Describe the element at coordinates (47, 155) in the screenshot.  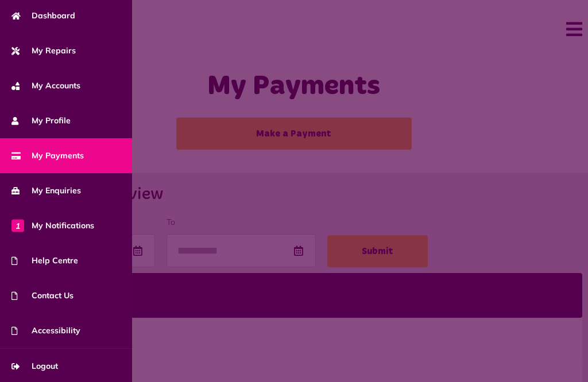
I see `span: My Payments` at that location.